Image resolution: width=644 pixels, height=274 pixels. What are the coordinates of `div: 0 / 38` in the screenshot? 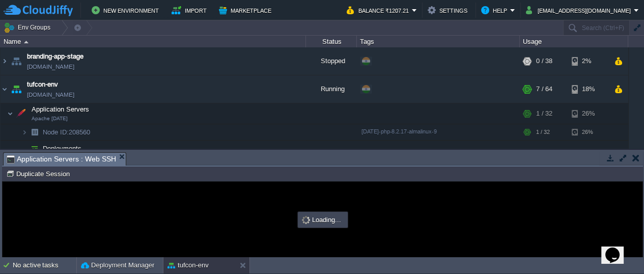 It's located at (544, 61).